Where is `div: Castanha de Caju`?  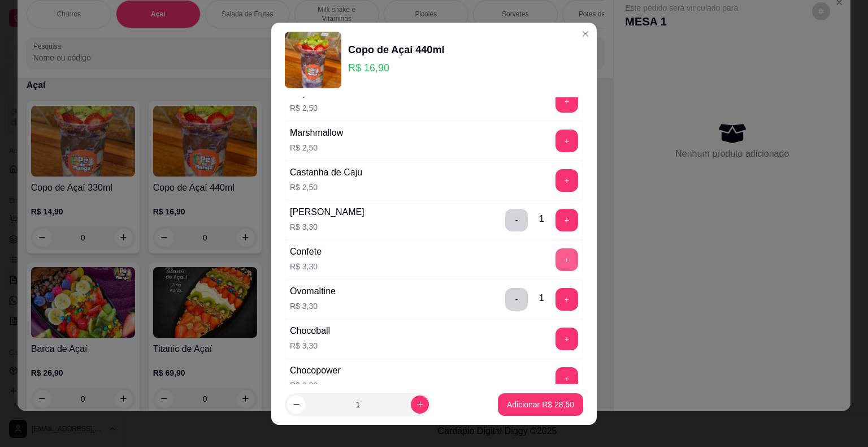 div: Castanha de Caju is located at coordinates (326, 173).